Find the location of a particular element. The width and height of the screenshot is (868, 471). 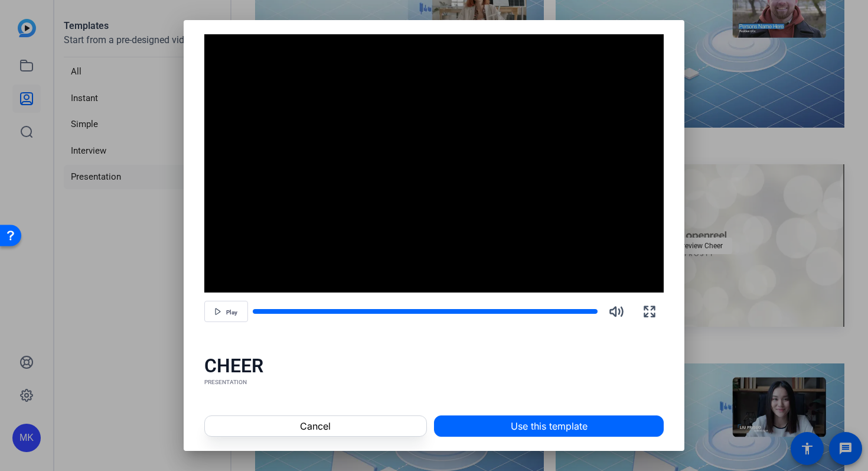

button: Fullscreen is located at coordinates (650, 312).